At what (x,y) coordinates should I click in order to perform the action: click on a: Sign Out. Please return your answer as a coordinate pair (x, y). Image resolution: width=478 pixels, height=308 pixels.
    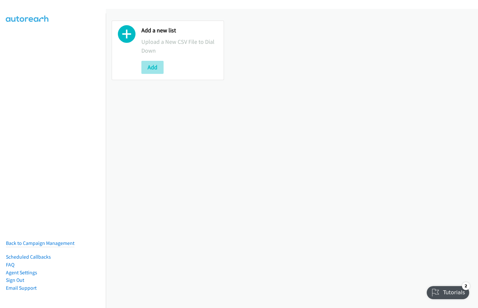
    Looking at the image, I should click on (15, 280).